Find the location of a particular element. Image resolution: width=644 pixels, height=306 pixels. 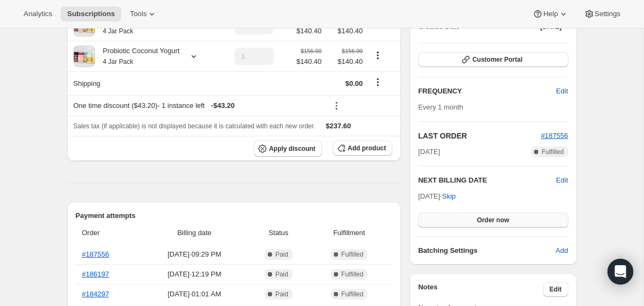

button: Apply discount is located at coordinates (288, 149).